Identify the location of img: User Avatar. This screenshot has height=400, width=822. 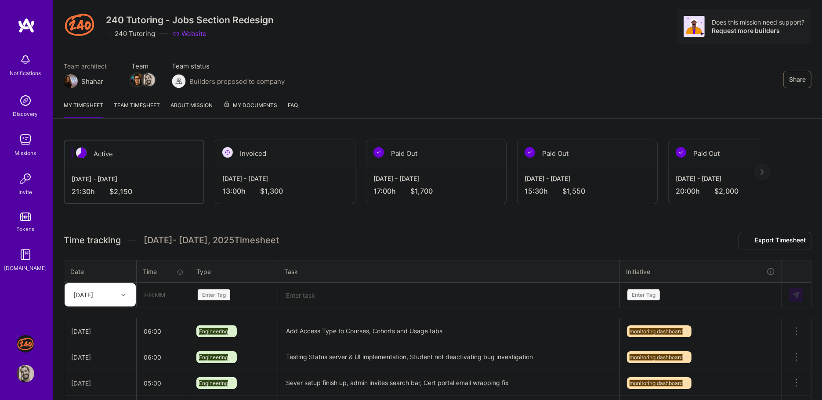
(25, 374).